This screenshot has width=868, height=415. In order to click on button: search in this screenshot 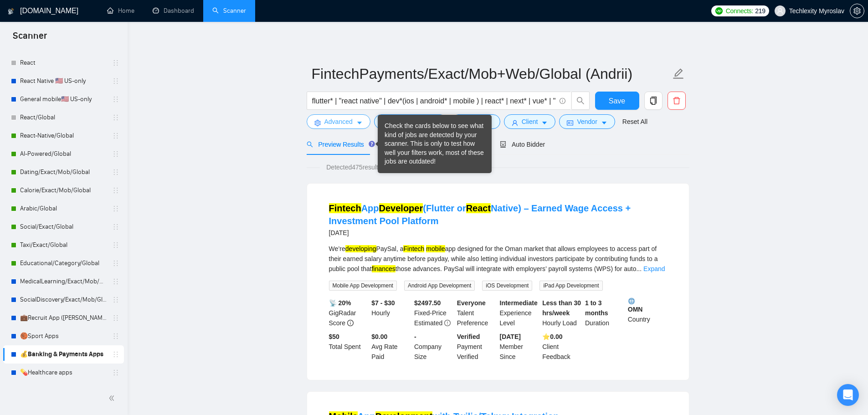, I will do `click(580, 100)`.